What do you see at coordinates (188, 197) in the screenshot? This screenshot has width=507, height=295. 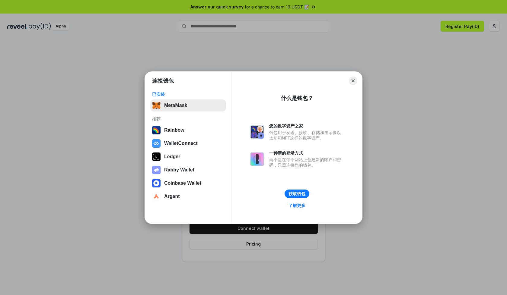 I see `button: Argent` at bounding box center [188, 197].